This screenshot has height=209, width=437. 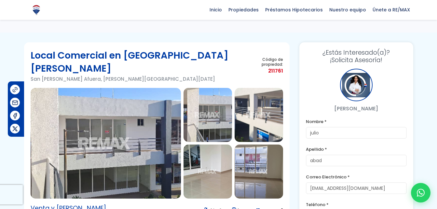 What do you see at coordinates (266, 71) in the screenshot?
I see `span: 211761` at bounding box center [266, 71].